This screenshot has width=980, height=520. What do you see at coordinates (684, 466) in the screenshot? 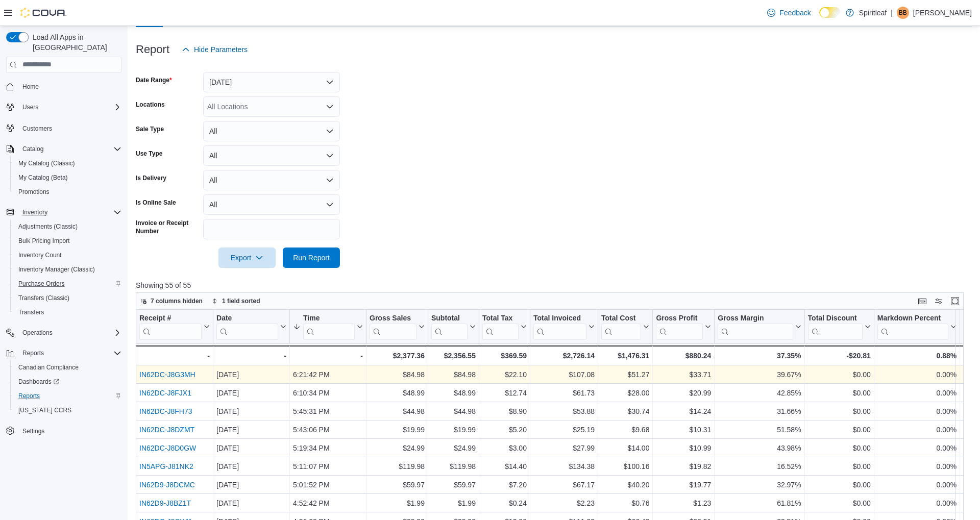
I see `div: $19.82` at bounding box center [684, 466].